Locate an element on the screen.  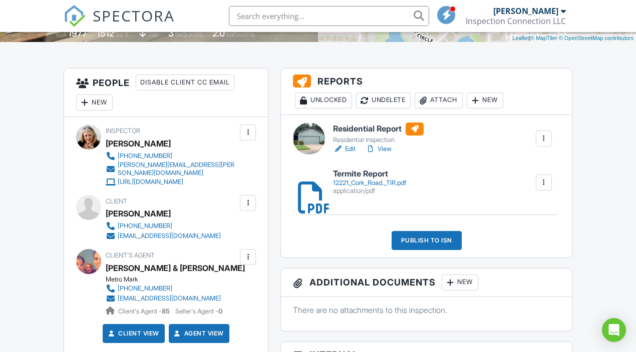
div: 12221_Cork_Road._TIR.pdf is located at coordinates (369, 183).